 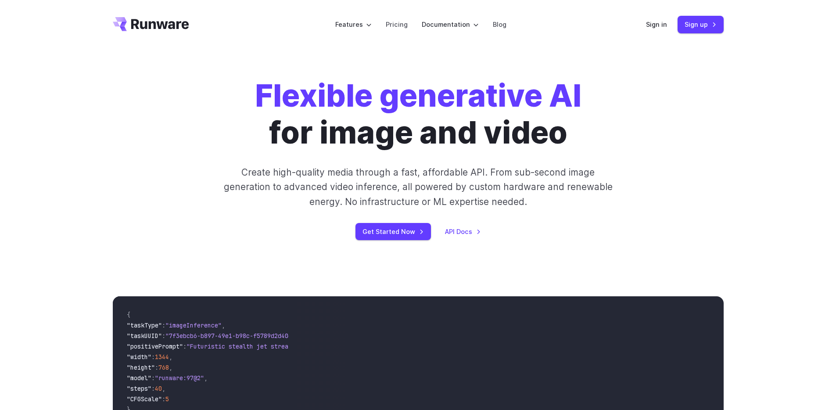 I want to click on span: "height", so click(x=141, y=367).